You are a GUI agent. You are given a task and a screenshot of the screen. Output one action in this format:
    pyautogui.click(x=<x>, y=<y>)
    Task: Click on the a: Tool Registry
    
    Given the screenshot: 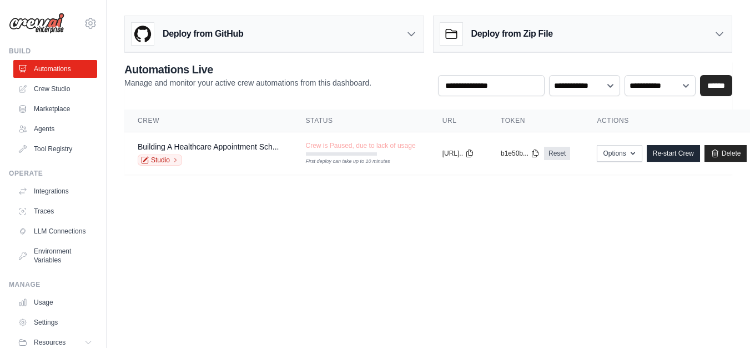 What is the action you would take?
    pyautogui.click(x=55, y=149)
    